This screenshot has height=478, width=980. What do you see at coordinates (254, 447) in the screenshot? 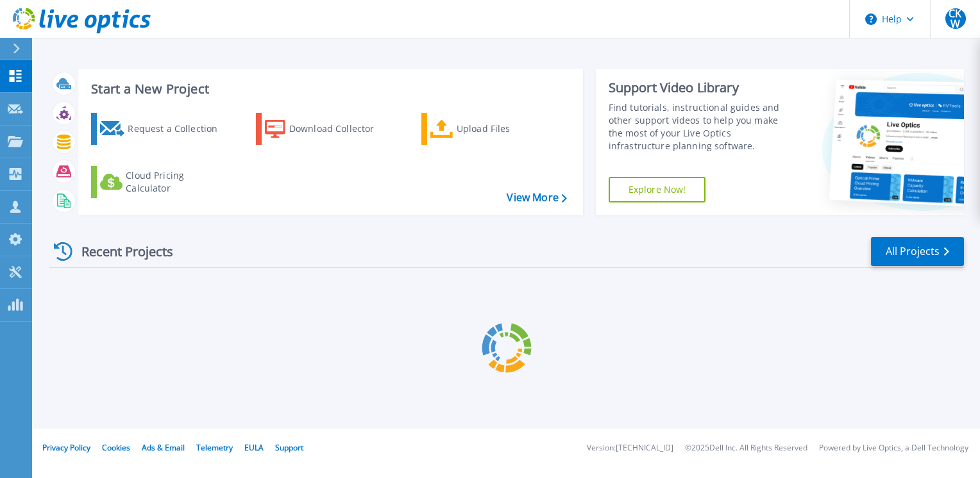
I see `a: EULA` at bounding box center [254, 447].